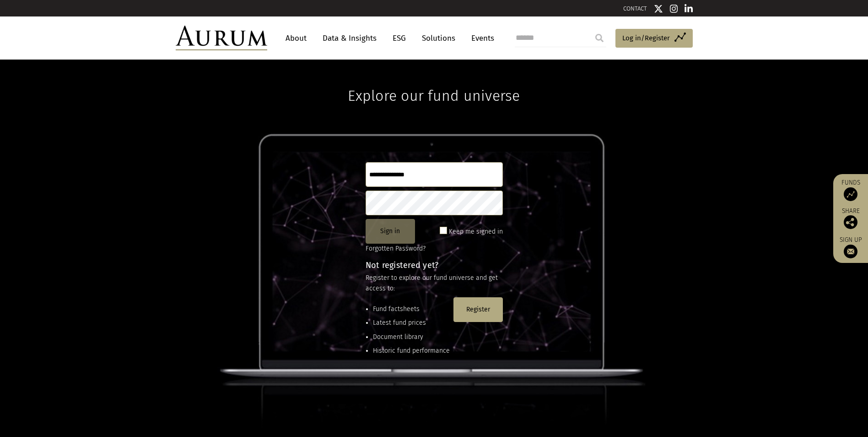 This screenshot has height=437, width=868. What do you see at coordinates (851, 194) in the screenshot?
I see `img: Access Funds` at bounding box center [851, 194].